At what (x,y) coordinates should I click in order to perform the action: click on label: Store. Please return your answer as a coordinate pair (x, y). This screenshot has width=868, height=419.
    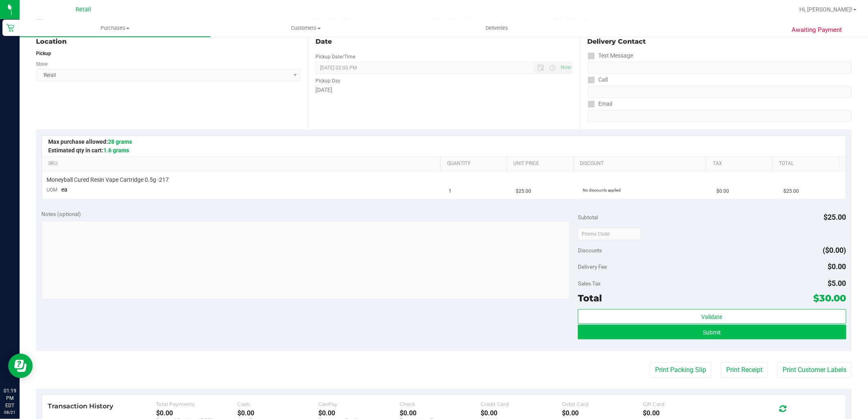
    Looking at the image, I should click on (42, 64).